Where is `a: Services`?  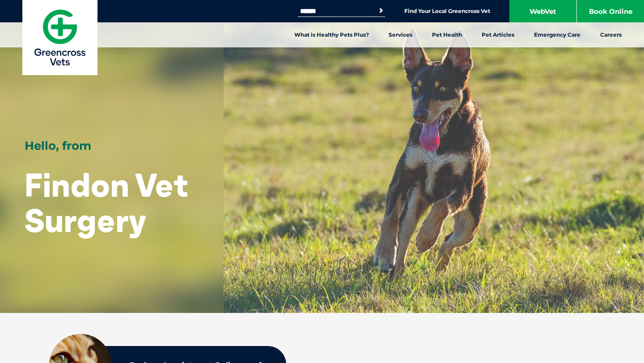 a: Services is located at coordinates (400, 35).